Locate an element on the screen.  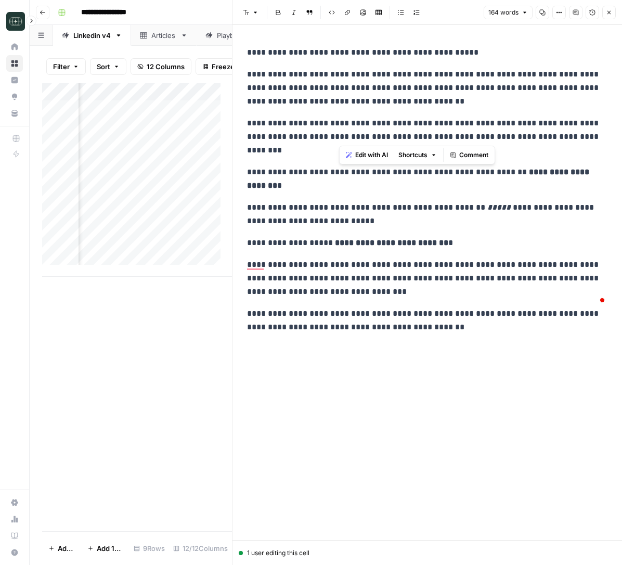
button: Add Row is located at coordinates (61, 548).